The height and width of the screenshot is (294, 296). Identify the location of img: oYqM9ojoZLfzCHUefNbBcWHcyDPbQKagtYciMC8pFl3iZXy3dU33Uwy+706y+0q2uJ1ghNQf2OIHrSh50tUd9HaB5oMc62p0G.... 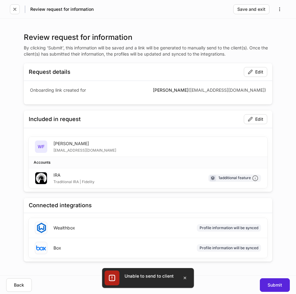
(41, 248).